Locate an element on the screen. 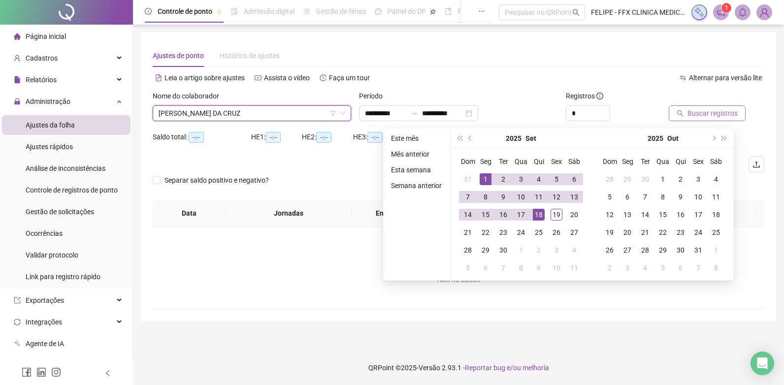 The image size is (784, 385). span: Integrações is located at coordinates (44, 322).